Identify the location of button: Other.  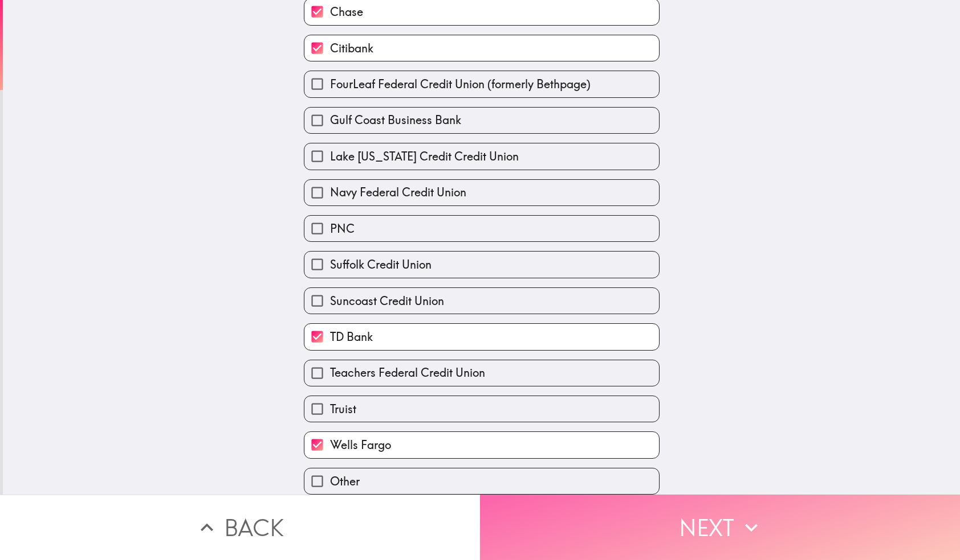
(482, 481).